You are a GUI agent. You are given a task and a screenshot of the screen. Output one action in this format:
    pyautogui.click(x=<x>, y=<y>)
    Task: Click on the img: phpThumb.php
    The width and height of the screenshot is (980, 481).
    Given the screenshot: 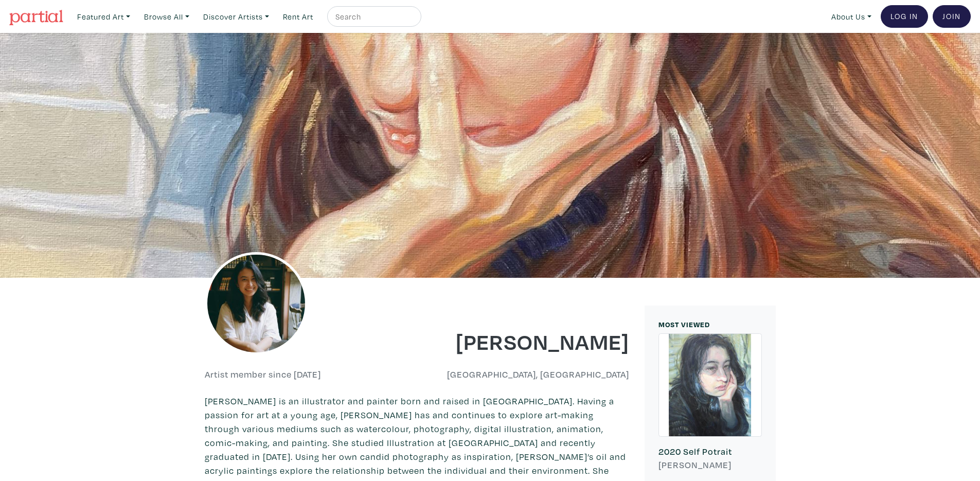 What is the action you would take?
    pyautogui.click(x=256, y=304)
    